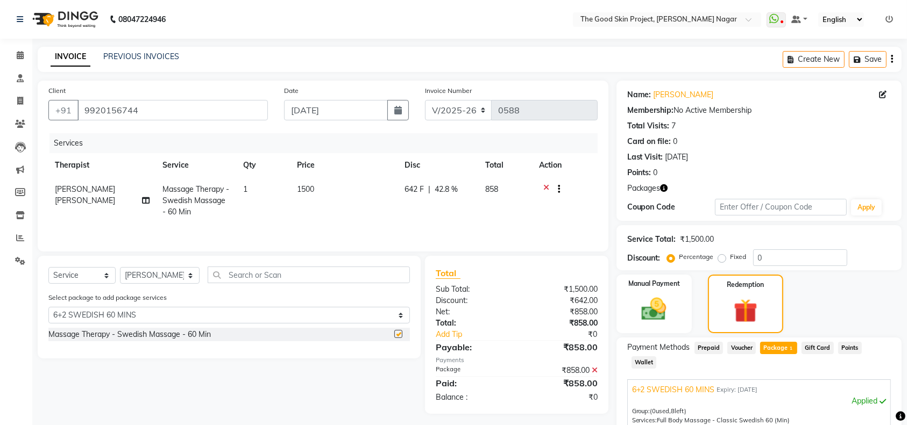 The image size is (907, 425). I want to click on b: 08047224946, so click(142, 19).